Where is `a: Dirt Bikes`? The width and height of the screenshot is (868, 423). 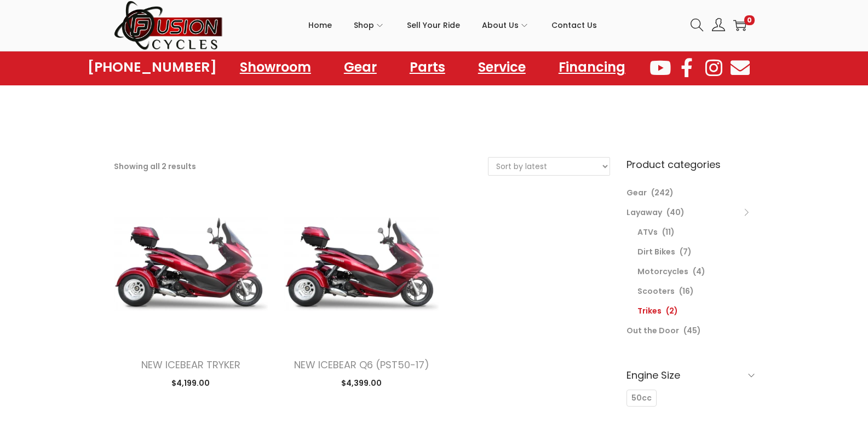
a: Dirt Bikes is located at coordinates (656, 252).